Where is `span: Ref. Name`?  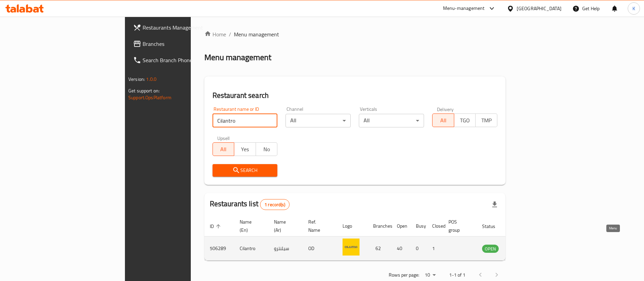
span: Ref. Name is located at coordinates (319, 226).